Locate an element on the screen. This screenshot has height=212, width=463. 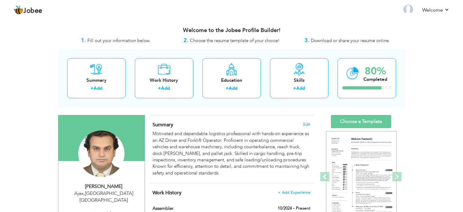
div: 80% is located at coordinates (375, 71).